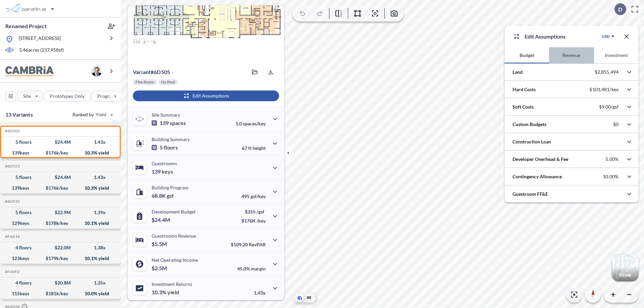 The image size is (644, 308). I want to click on button: Investment, so click(616, 55).